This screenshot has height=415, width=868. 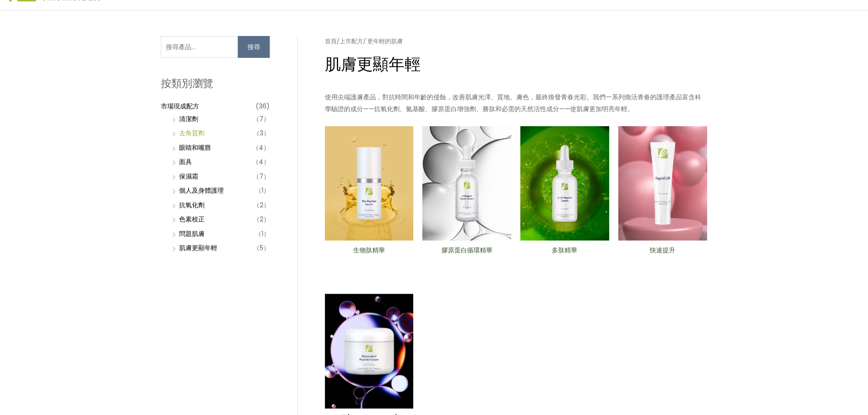 What do you see at coordinates (199, 47) in the screenshot?
I see `input: 搜尋產品…` at bounding box center [199, 47].